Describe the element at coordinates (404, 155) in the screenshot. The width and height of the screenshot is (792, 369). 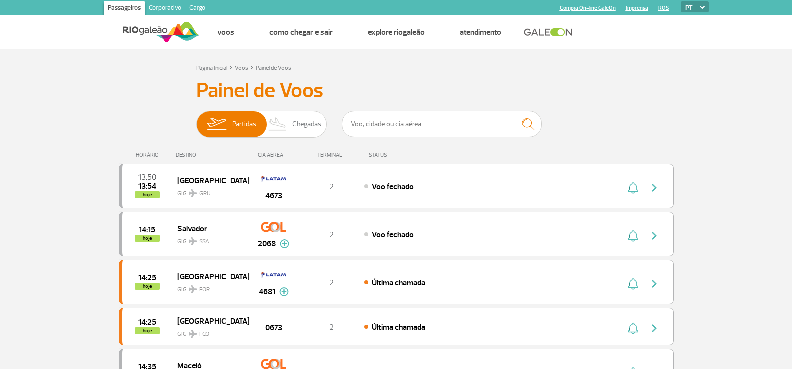
I see `div: STATUS` at that location.